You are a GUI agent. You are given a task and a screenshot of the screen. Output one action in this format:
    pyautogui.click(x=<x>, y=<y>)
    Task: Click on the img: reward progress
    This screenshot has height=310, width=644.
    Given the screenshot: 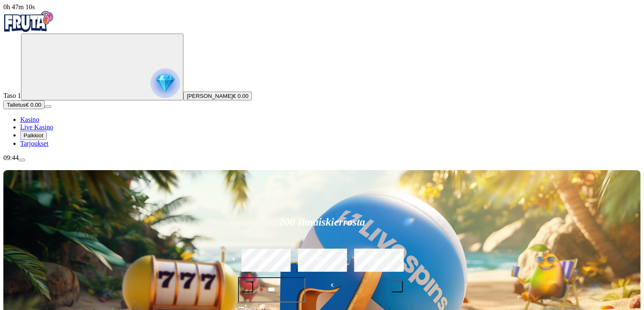 What is the action you would take?
    pyautogui.click(x=165, y=83)
    